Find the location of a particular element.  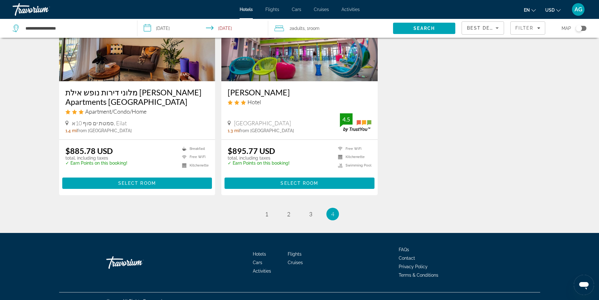

span: 1 is located at coordinates (267, 214).